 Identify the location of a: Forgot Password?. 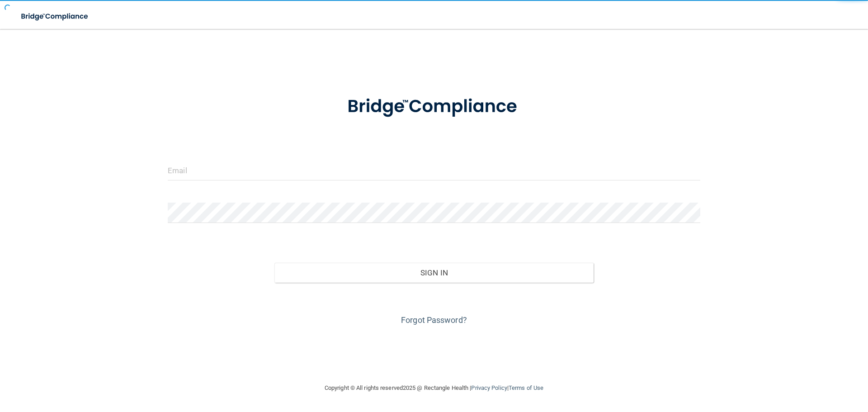
(434, 320).